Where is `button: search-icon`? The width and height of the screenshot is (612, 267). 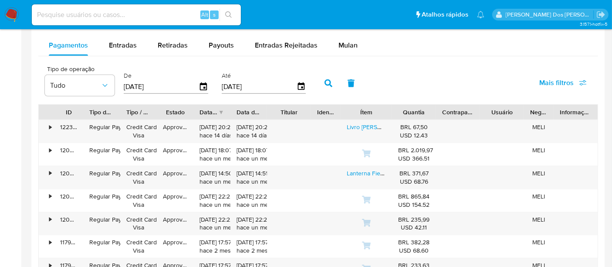
button: search-icon is located at coordinates (228, 15).